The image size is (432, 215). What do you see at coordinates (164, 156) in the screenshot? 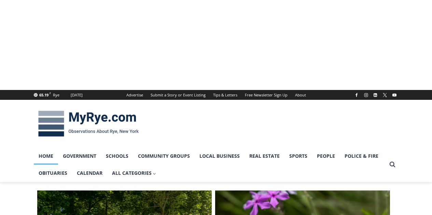
I see `a: Community Groups` at bounding box center [164, 156].